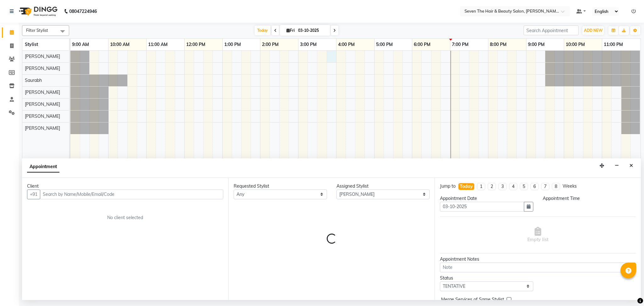  What do you see at coordinates (569, 186) in the screenshot?
I see `div: Weeks` at bounding box center [569, 186].